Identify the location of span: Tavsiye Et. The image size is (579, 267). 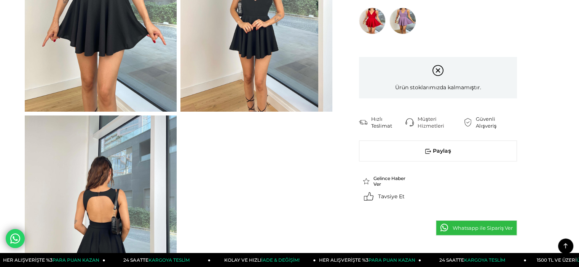
(391, 197).